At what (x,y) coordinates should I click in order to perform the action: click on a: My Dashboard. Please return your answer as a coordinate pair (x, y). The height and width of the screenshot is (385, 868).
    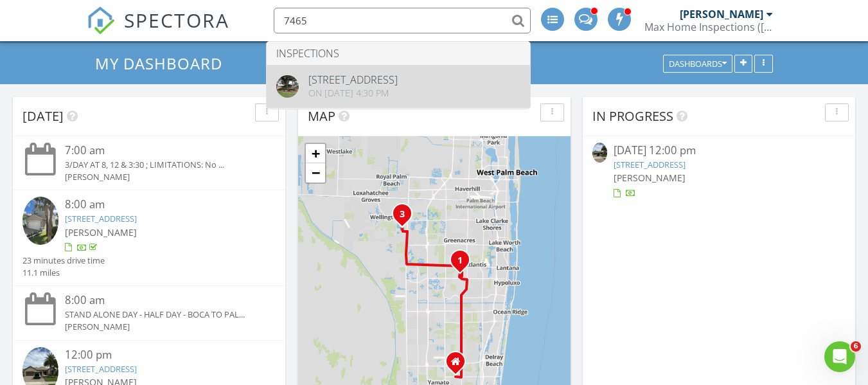
    Looking at the image, I should click on (164, 63).